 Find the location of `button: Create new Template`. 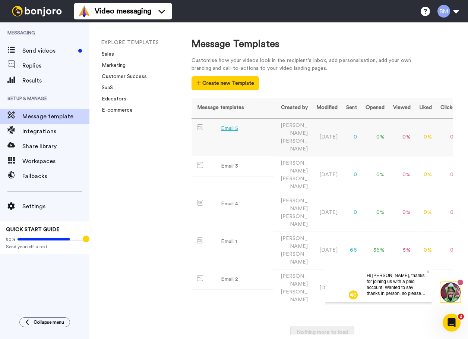

button: Create new Template is located at coordinates (225, 83).